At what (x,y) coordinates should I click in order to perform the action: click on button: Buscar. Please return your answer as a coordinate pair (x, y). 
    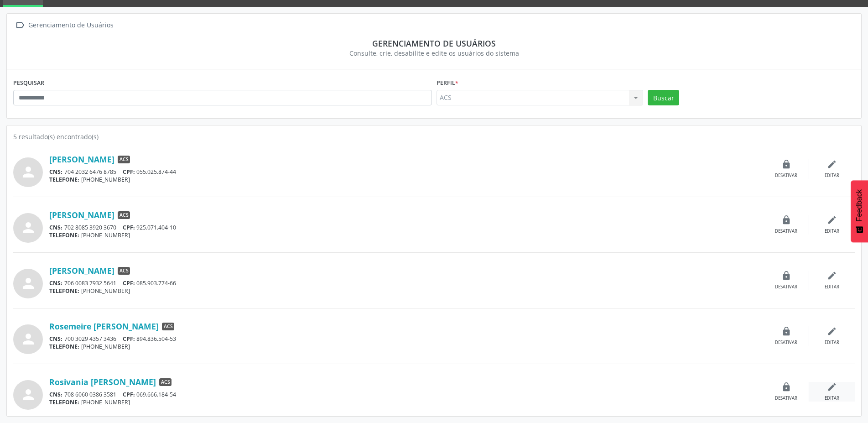
    Looking at the image, I should click on (663, 98).